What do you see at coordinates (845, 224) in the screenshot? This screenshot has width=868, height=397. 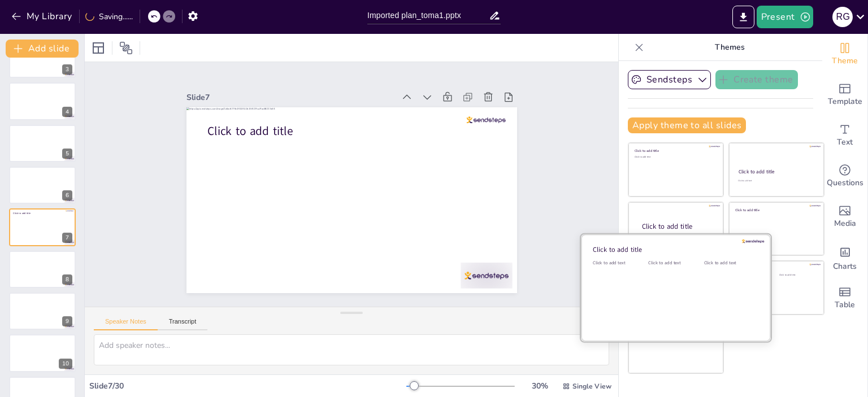 I see `span: Media` at bounding box center [845, 224].